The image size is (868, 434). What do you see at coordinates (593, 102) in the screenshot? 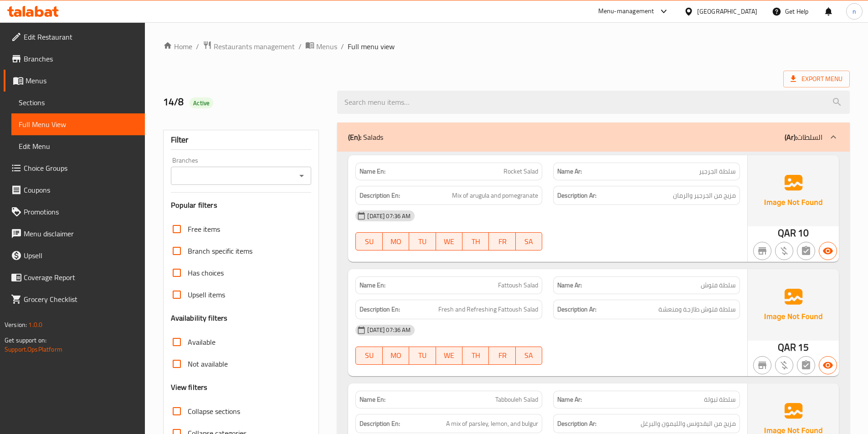
I see `input: search` at bounding box center [593, 102].